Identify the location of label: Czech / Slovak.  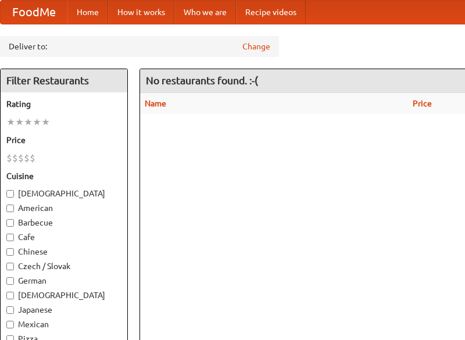
(64, 266).